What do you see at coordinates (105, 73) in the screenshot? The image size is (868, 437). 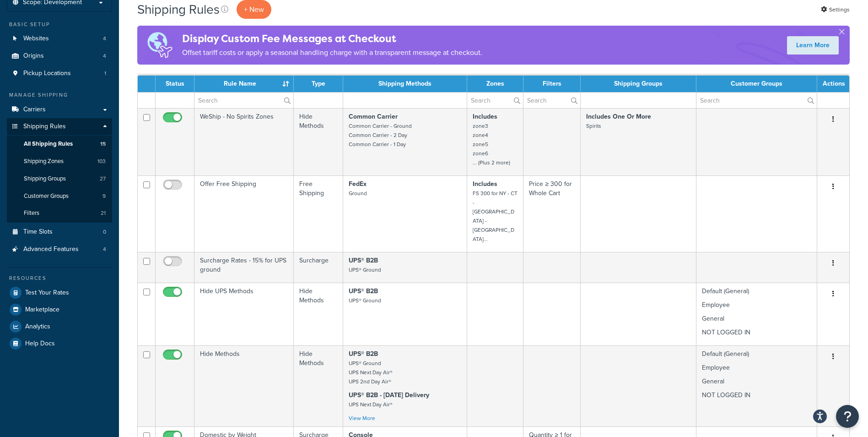 I see `span: 1` at bounding box center [105, 73].